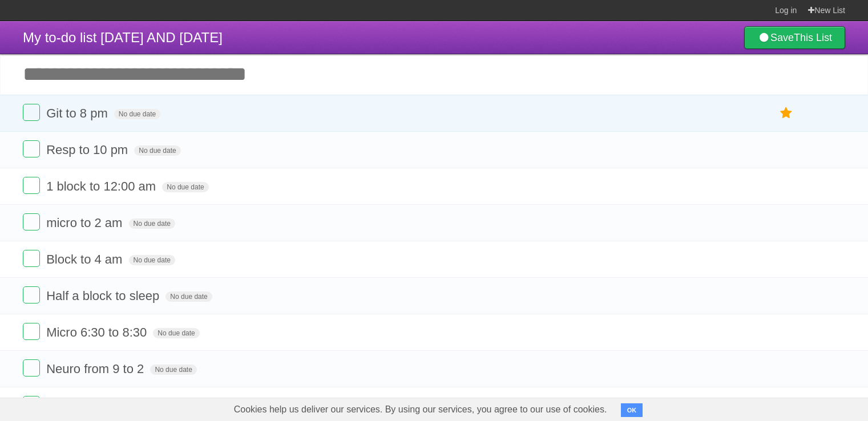  I want to click on a: SaveThis List, so click(795, 37).